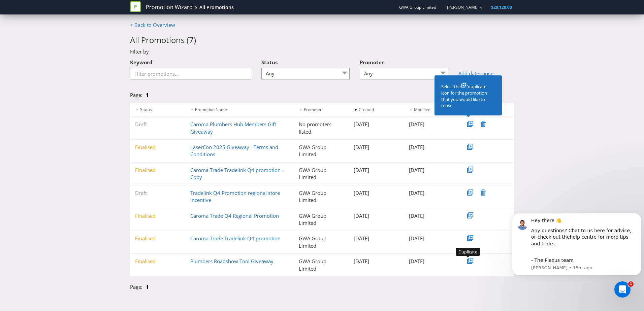 This screenshot has width=644, height=311. Describe the element at coordinates (366, 109) in the screenshot. I see `span: Created` at that location.